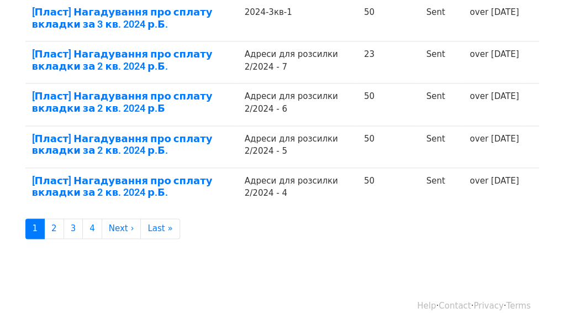 The image size is (564, 313). I want to click on td: Адреси для розсилки 2/2024 - 6, so click(298, 104).